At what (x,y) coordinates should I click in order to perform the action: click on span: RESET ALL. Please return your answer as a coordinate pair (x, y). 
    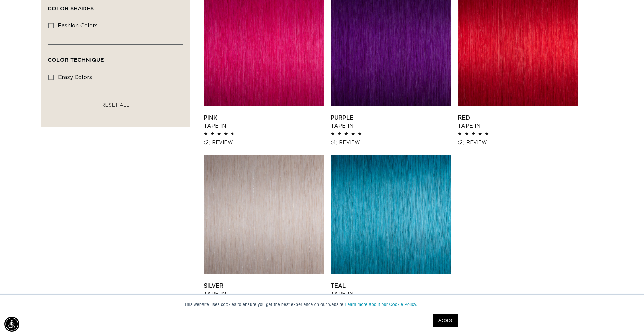
    Looking at the image, I should click on (115, 105).